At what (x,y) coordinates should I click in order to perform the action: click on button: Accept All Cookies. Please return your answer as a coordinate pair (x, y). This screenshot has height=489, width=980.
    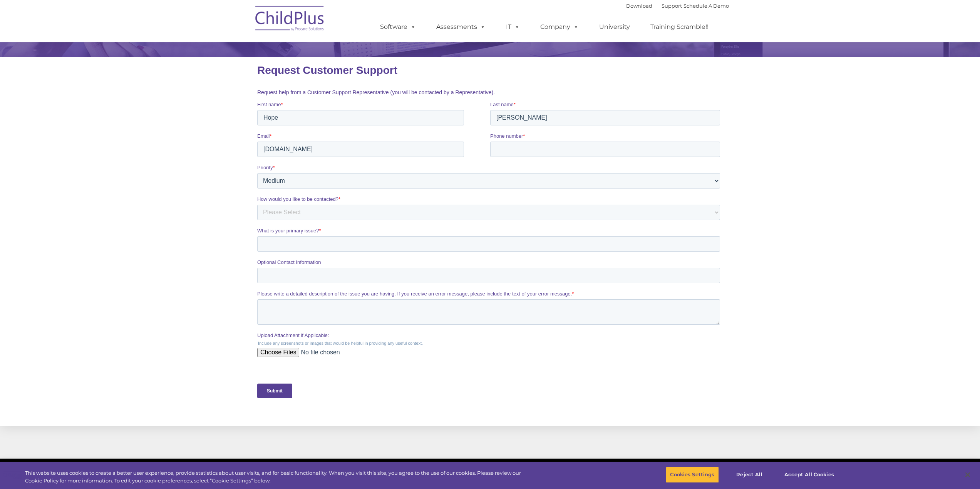
    Looking at the image, I should click on (809, 475).